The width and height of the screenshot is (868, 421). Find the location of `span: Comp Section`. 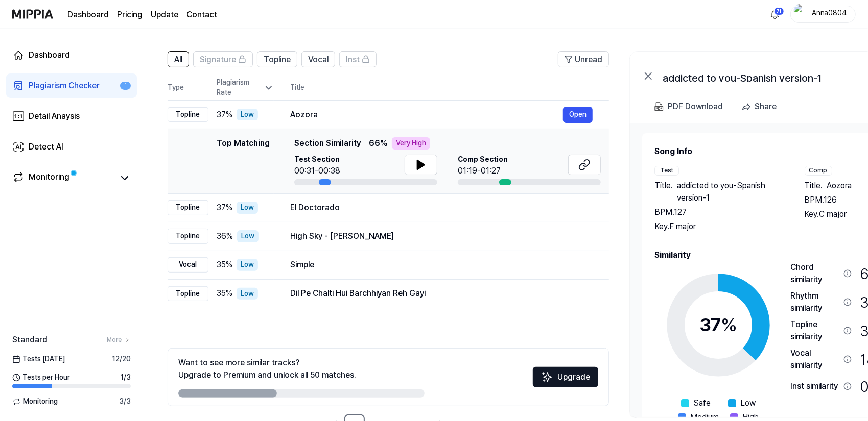

span: Comp Section is located at coordinates (483, 160).